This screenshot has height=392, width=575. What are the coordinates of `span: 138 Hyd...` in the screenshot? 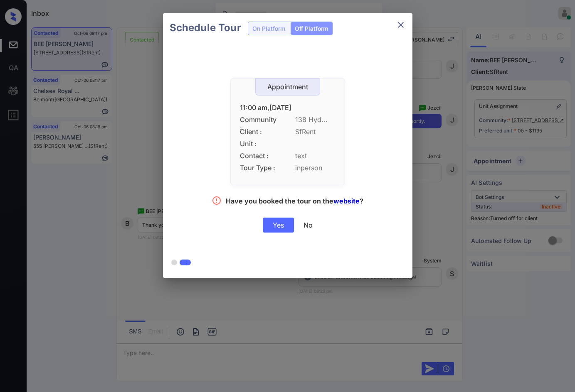 It's located at (315, 120).